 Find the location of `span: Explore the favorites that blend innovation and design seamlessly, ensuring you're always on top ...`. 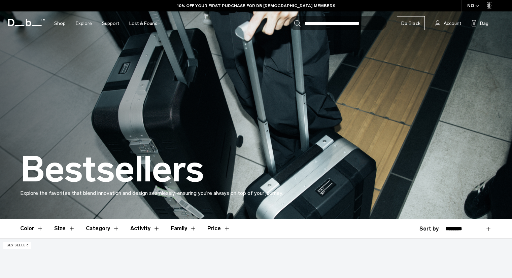

span: Explore the favorites that blend innovation and design seamlessly, ensuring you're always on top ... is located at coordinates (152, 193).